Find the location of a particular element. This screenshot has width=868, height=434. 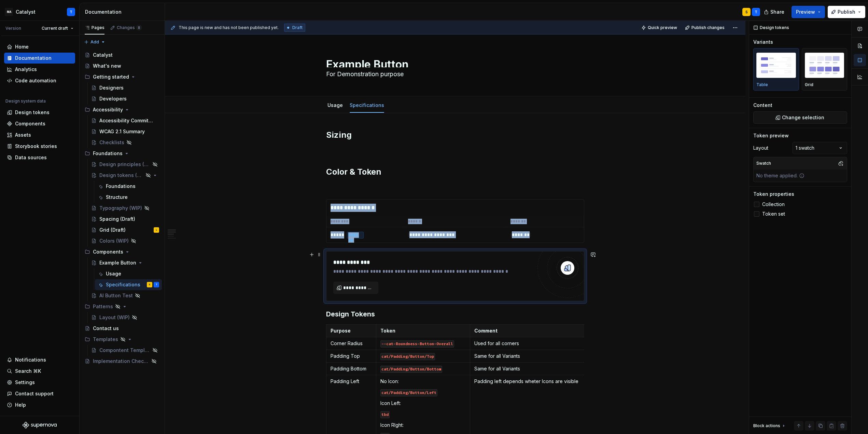

h3: Design Tokens is located at coordinates (455, 314).